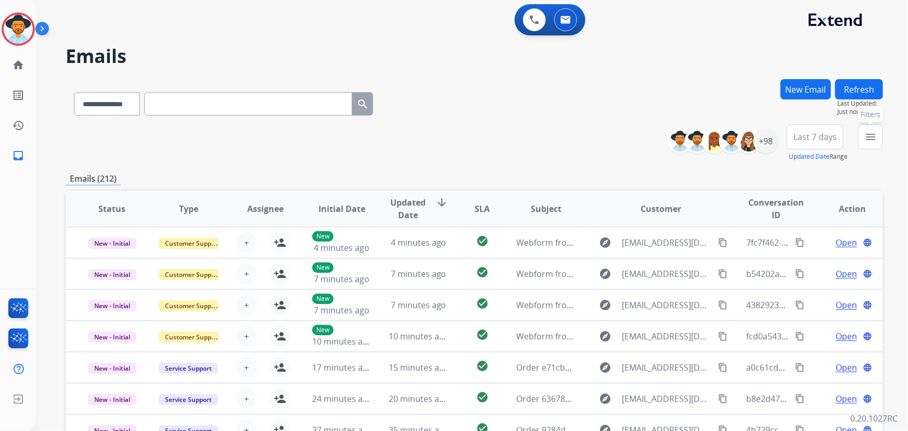 The width and height of the screenshot is (908, 431). What do you see at coordinates (815, 137) in the screenshot?
I see `span: Last 7 days` at bounding box center [815, 137].